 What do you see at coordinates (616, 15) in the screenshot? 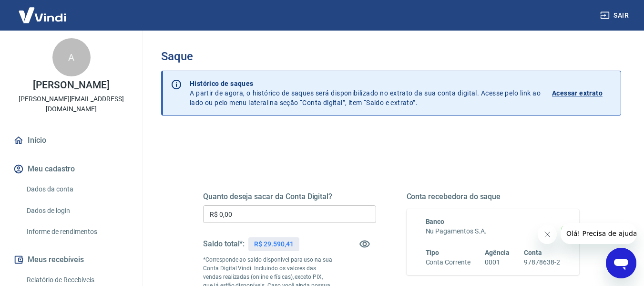
I see `button: Sair` at bounding box center [616, 15].